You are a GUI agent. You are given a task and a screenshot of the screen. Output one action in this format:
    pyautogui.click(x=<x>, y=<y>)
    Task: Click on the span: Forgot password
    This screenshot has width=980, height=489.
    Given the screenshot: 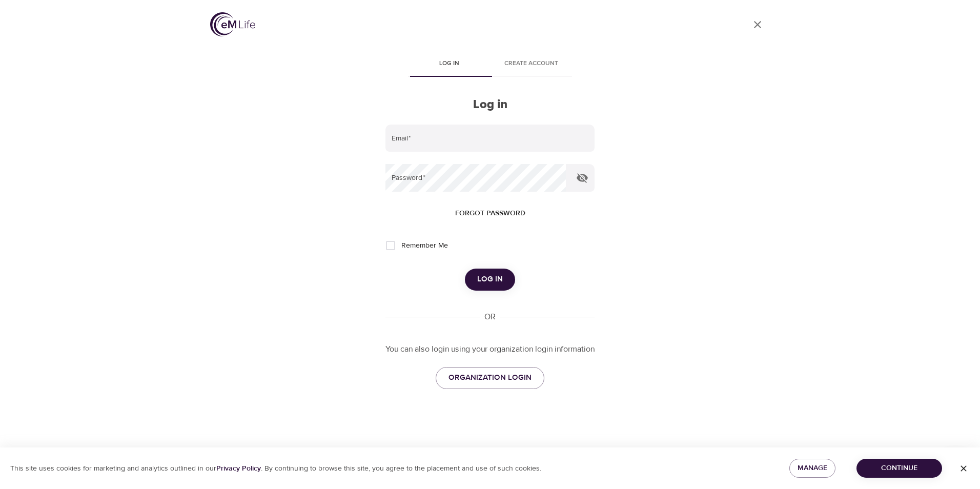 What is the action you would take?
    pyautogui.click(x=490, y=213)
    